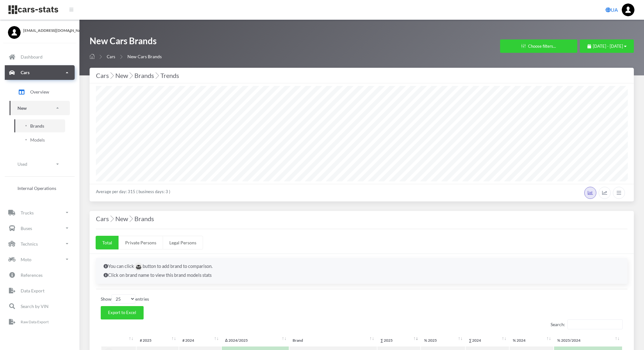  Describe the element at coordinates (40, 291) in the screenshot. I see `a: Data Export` at that location.